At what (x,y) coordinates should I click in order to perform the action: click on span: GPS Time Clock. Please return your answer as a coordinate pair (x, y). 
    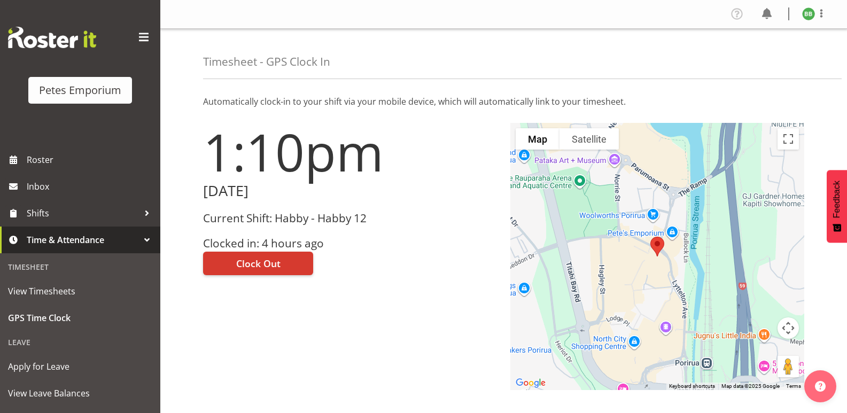
    Looking at the image, I should click on (80, 318).